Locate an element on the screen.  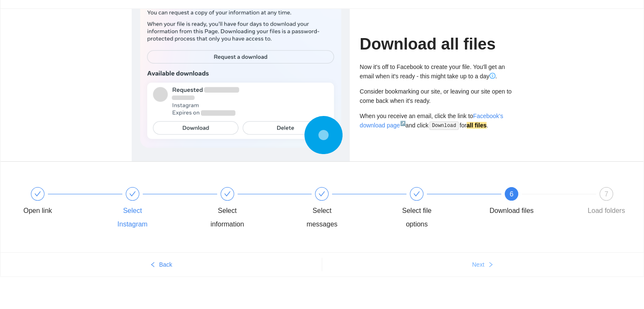
div: Consider bookmarking our site, or leaving our site open to come back when it's ready. is located at coordinates (436, 96).